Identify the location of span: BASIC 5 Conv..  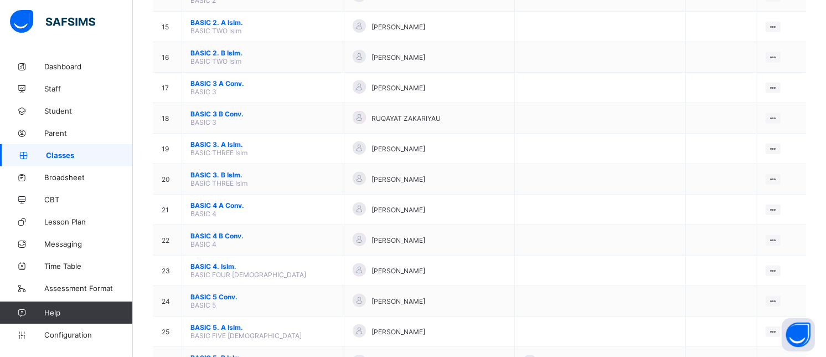
(263, 296).